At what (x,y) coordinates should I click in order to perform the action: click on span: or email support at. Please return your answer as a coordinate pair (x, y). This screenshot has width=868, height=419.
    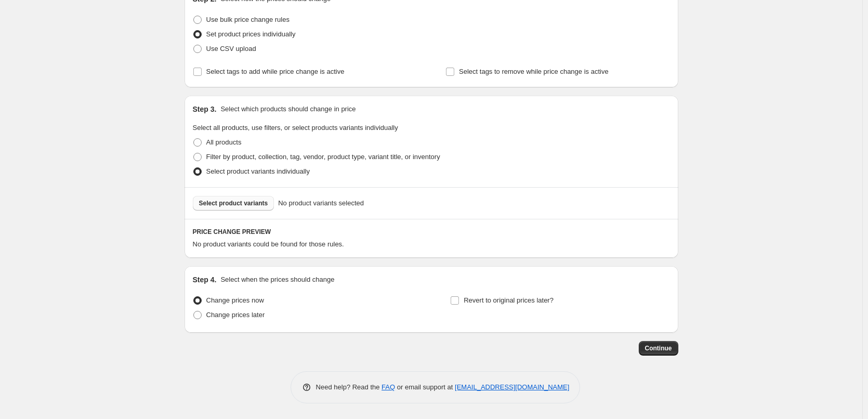
    Looking at the image, I should click on (425, 387).